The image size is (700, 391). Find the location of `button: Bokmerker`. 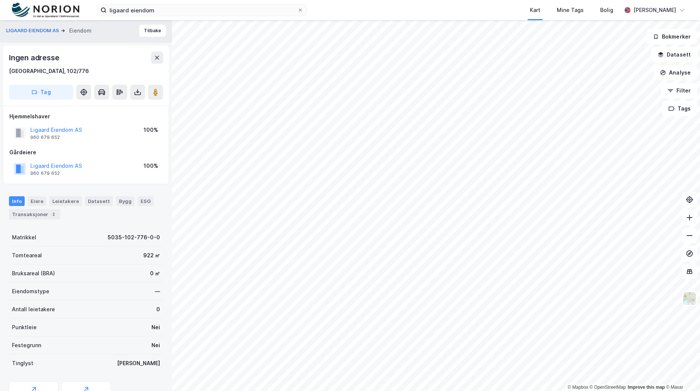

button: Bokmerker is located at coordinates (672, 37).